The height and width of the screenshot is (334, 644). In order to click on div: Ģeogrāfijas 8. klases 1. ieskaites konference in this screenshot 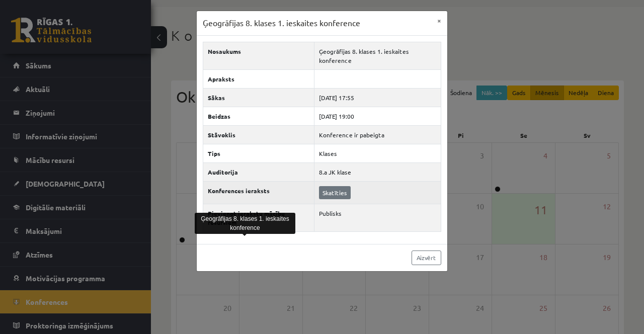, I will do `click(245, 224)`.